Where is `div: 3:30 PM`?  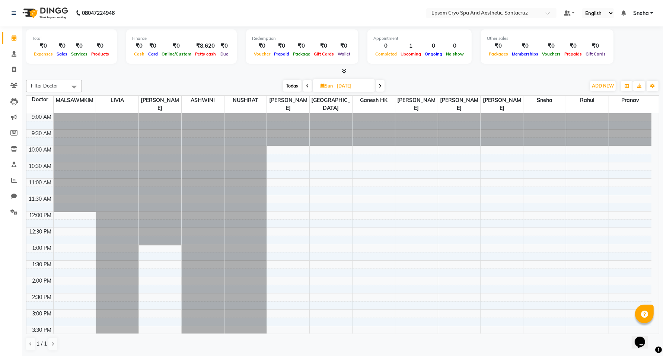 div: 3:30 PM is located at coordinates (42, 330).